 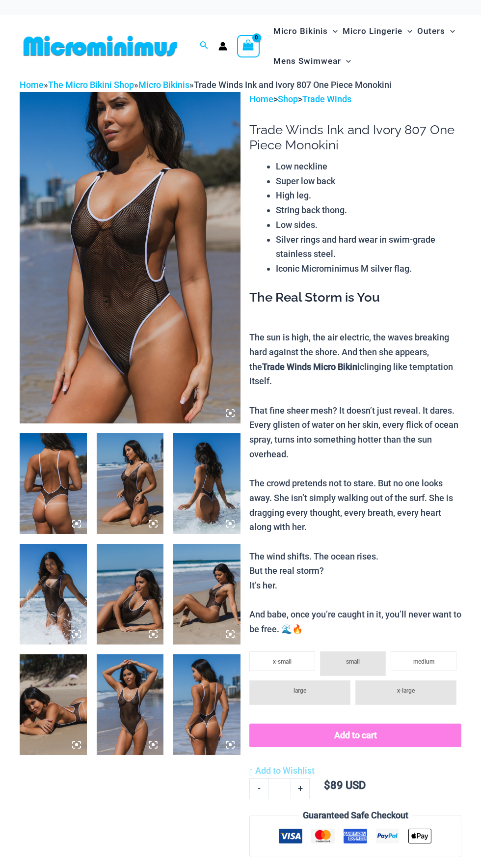 I want to click on a: Micro BikinisMenu ToggleMenu Toggle, so click(x=305, y=31).